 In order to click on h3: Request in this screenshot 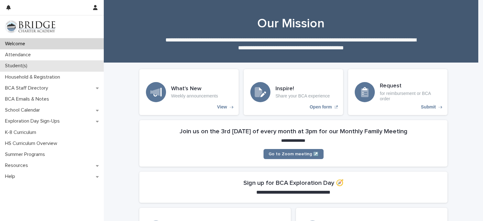, I will do `click(410, 86)`.